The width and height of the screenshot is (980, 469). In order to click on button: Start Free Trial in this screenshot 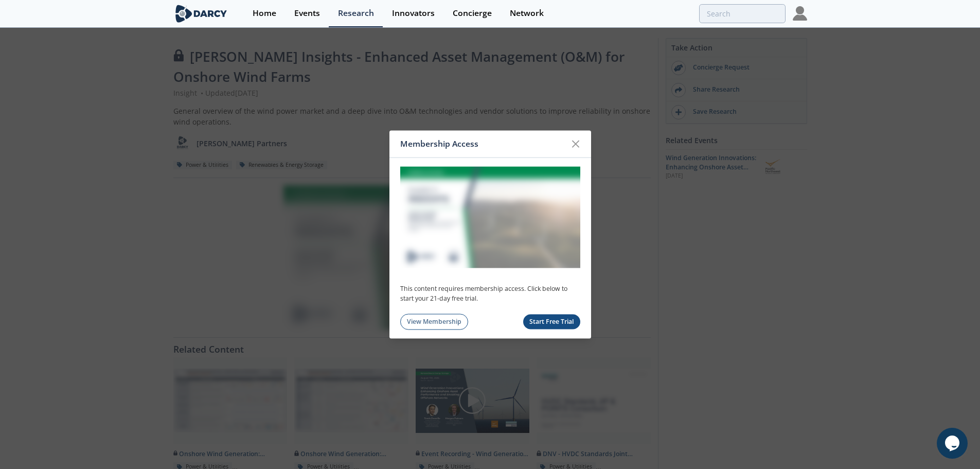, I will do `click(551, 322)`.